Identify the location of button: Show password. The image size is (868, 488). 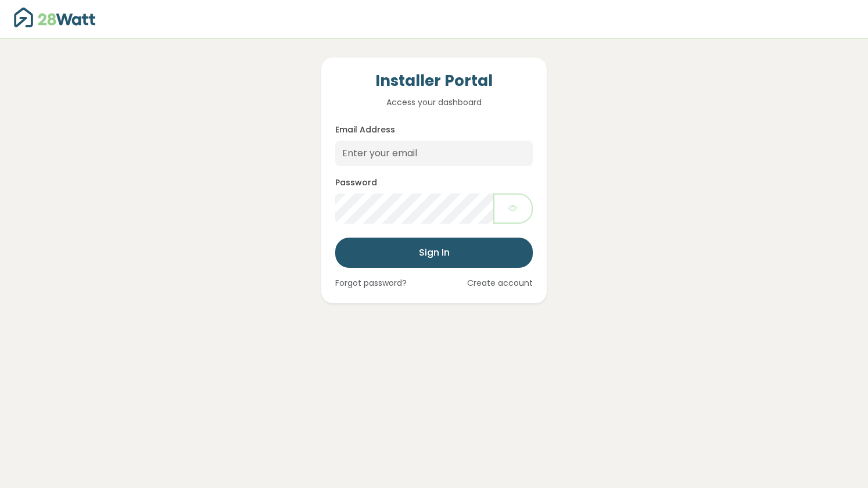
(513, 208).